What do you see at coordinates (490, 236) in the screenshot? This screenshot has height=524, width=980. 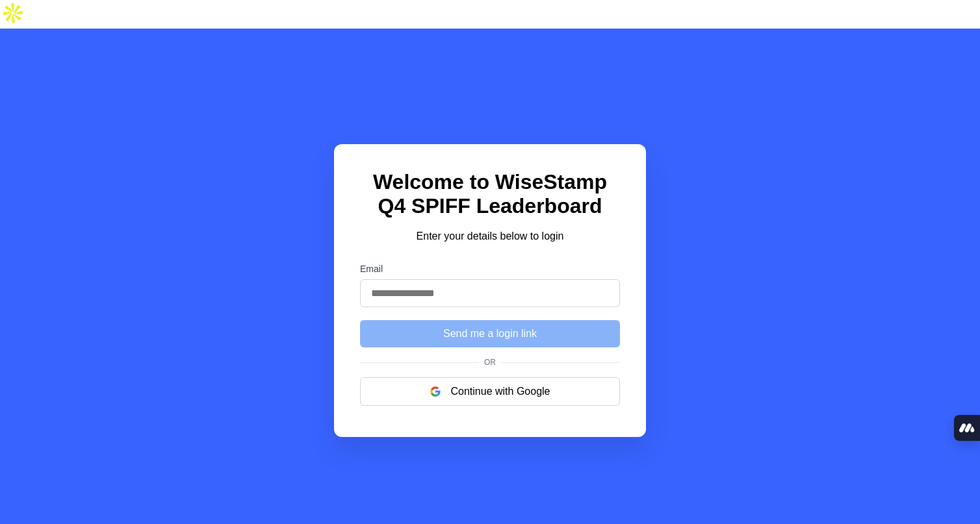 I see `p: Enter your details below to login` at bounding box center [490, 236].